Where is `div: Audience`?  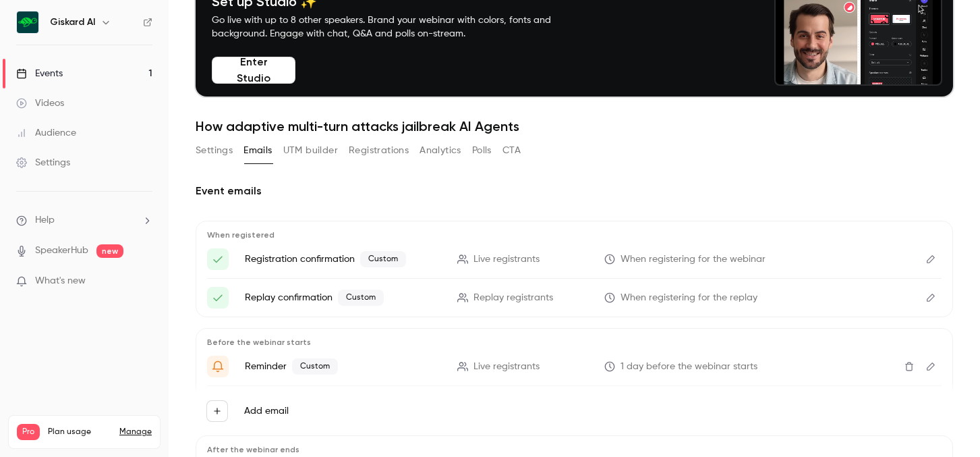
div: Audience is located at coordinates (46, 133).